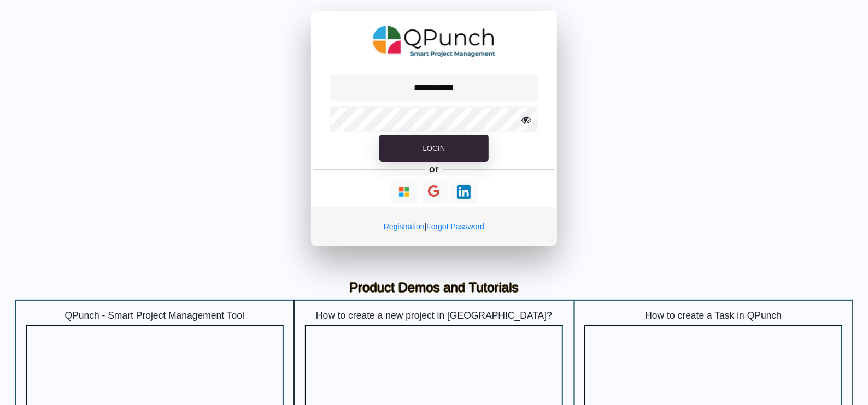  What do you see at coordinates (434, 288) in the screenshot?
I see `h3: Product Demos and Tutorials` at bounding box center [434, 288].